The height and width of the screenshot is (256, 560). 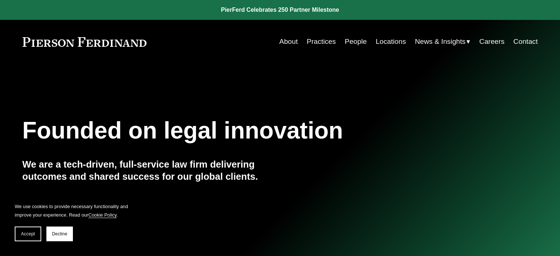 I want to click on span: News & Insights, so click(x=440, y=42).